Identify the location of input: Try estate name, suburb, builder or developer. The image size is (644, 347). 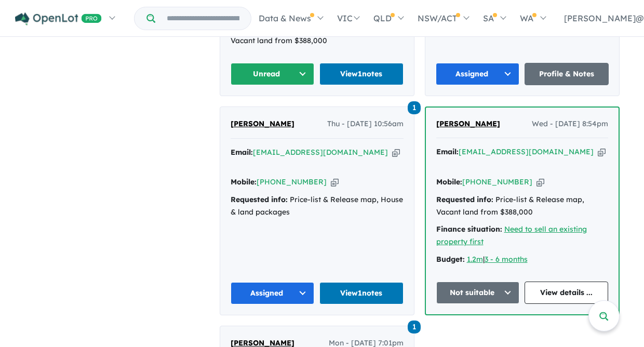
(203, 18).